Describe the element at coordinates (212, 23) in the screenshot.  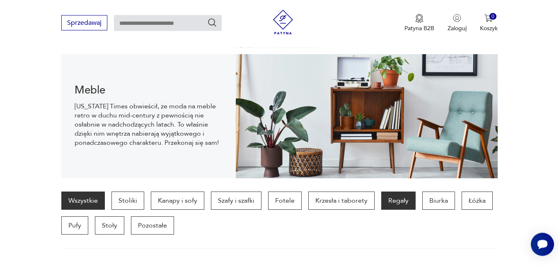
I see `button: Szukaj` at that location.